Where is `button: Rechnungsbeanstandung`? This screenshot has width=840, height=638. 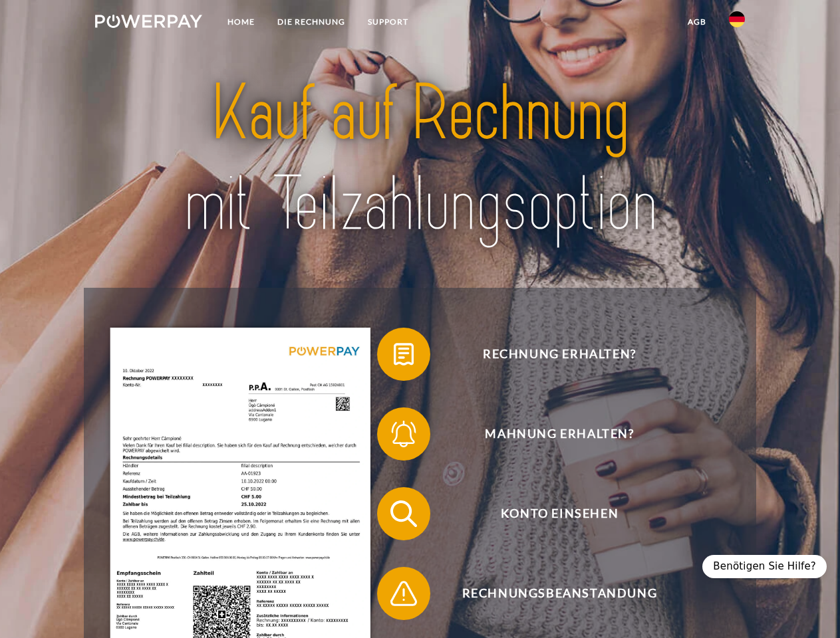 button: Rechnungsbeanstandung is located at coordinates (550, 593).